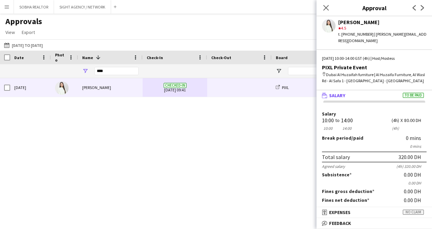  Describe the element at coordinates (374, 223) in the screenshot. I see `mat-expansion-panel-header: Feedback` at that location.